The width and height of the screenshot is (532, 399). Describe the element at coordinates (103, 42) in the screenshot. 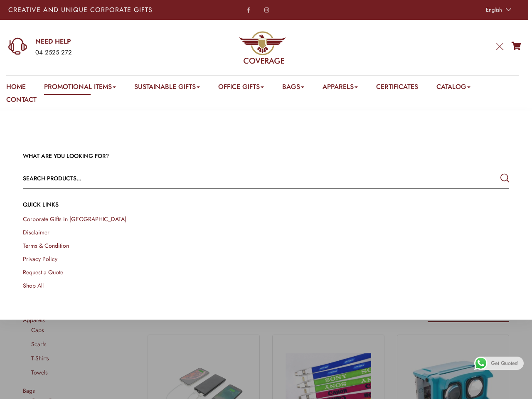

I see `h3: NEED HELP` at that location.